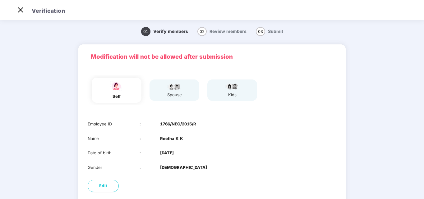  I want to click on button: Edit, so click(103, 186).